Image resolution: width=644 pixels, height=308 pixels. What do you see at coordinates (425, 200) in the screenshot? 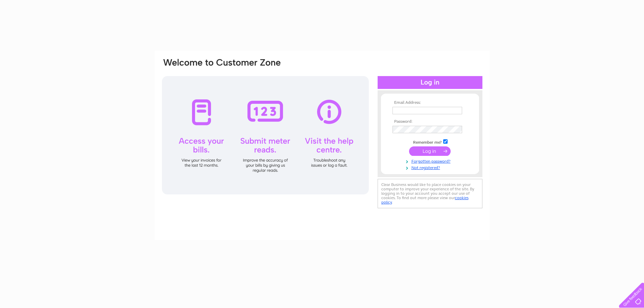
I see `a: cookies policy` at bounding box center [425, 200].